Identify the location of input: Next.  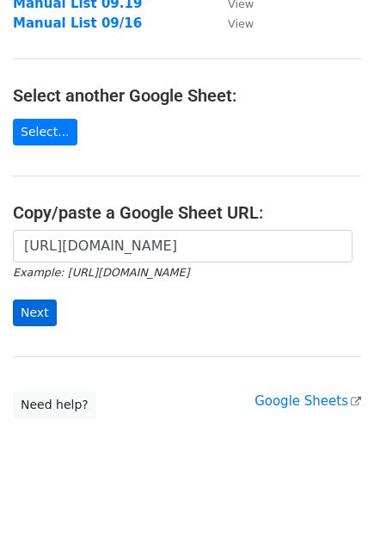
(34, 313).